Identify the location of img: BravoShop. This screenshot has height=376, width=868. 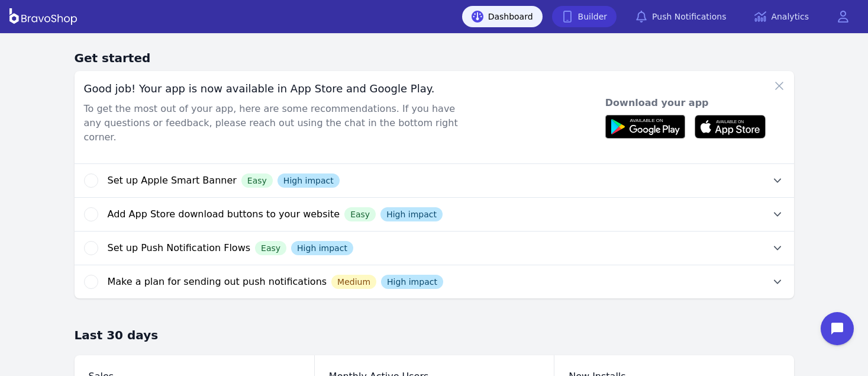
(43, 16).